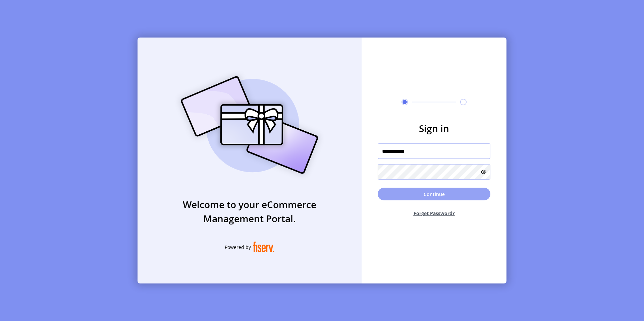 Image resolution: width=644 pixels, height=321 pixels. What do you see at coordinates (238, 247) in the screenshot?
I see `span: Powered by` at bounding box center [238, 247].